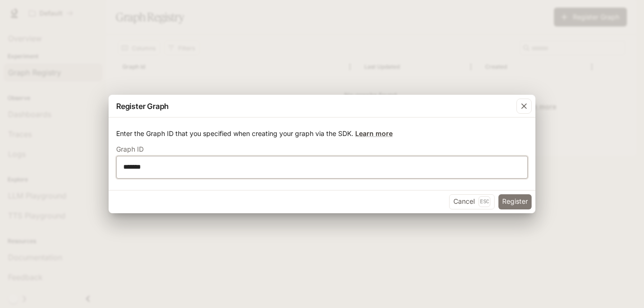 The image size is (644, 308). What do you see at coordinates (322, 134) in the screenshot?
I see `p: Enter the Graph ID that you specified when creating your graph via the SDK.` at bounding box center [322, 134].